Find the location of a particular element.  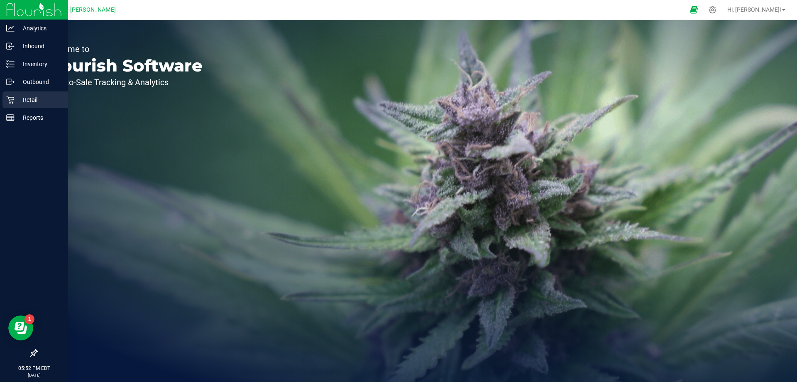

p: Retail is located at coordinates (39, 100).